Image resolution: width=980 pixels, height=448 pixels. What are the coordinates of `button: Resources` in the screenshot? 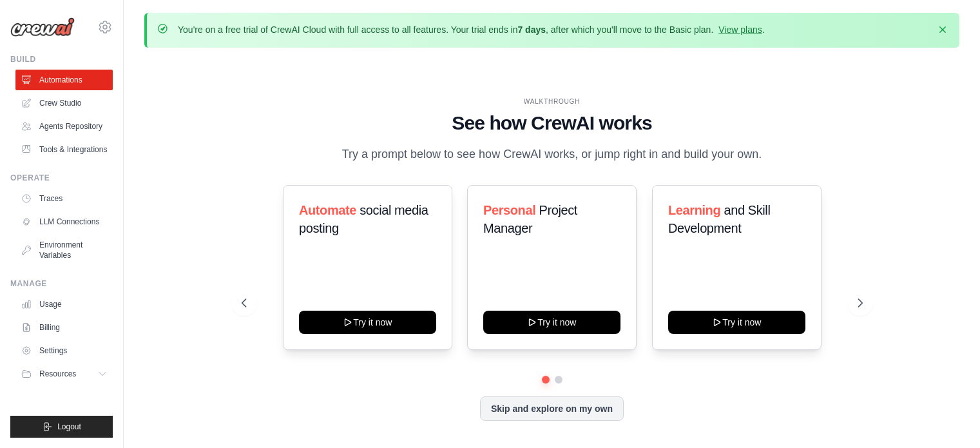 It's located at (63, 374).